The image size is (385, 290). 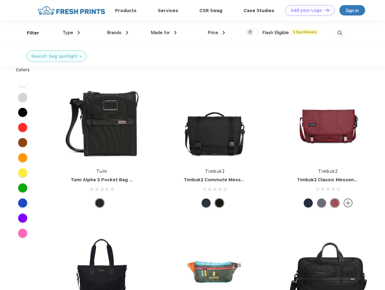 What do you see at coordinates (339, 33) in the screenshot?
I see `img: desktop_search.svg` at bounding box center [339, 33].